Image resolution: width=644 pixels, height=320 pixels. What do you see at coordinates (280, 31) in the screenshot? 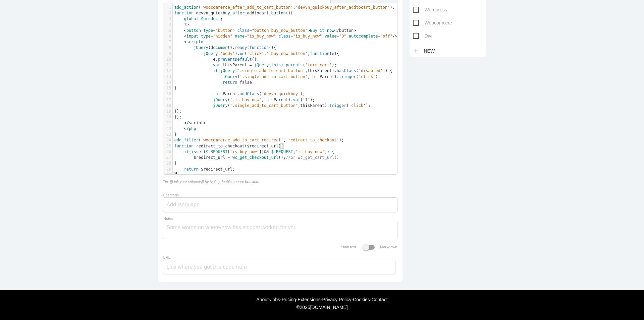
I see `span: "button buy_now_button"` at bounding box center [280, 31].